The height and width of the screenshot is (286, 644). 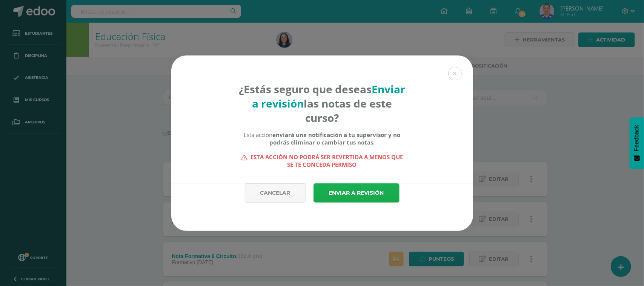 What do you see at coordinates (637, 143) in the screenshot?
I see `button: Feedback - Mostrar encuesta` at bounding box center [637, 143].